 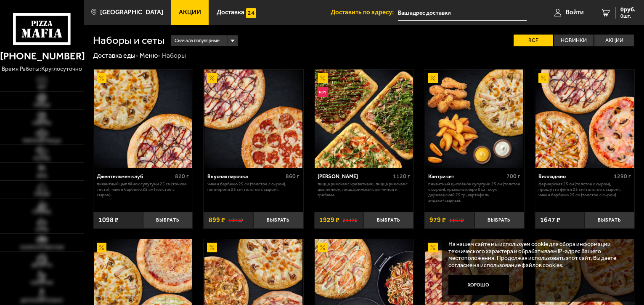 I want to click on img: Новинка, so click(x=323, y=92).